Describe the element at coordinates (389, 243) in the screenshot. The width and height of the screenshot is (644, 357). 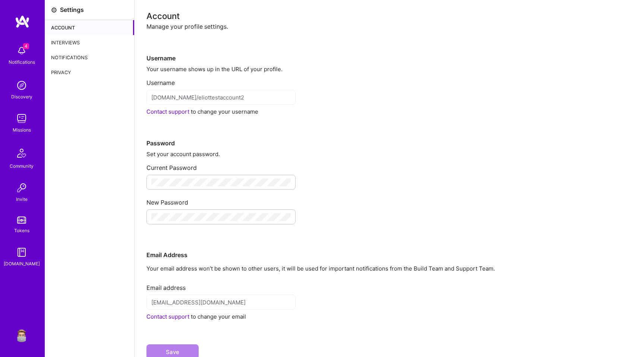
I see `div: Email Address` at that location.